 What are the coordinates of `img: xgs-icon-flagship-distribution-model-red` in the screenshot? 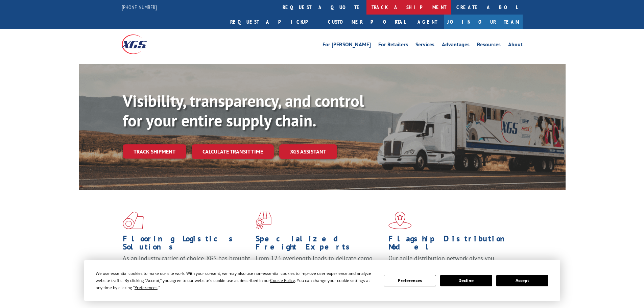 It's located at (400, 221).